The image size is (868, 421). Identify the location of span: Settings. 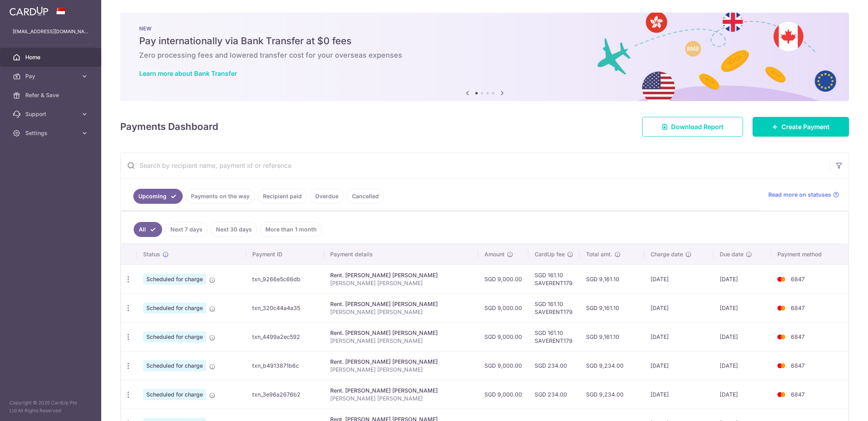
(51, 133).